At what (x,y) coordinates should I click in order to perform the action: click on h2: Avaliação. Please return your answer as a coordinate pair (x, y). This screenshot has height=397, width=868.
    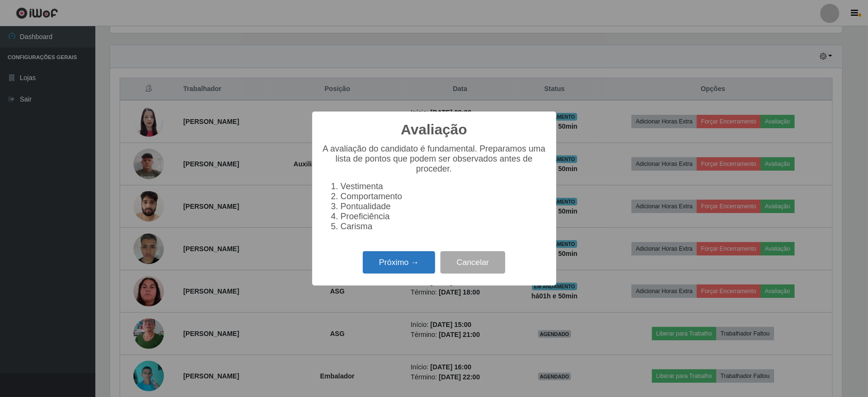
    Looking at the image, I should click on (434, 129).